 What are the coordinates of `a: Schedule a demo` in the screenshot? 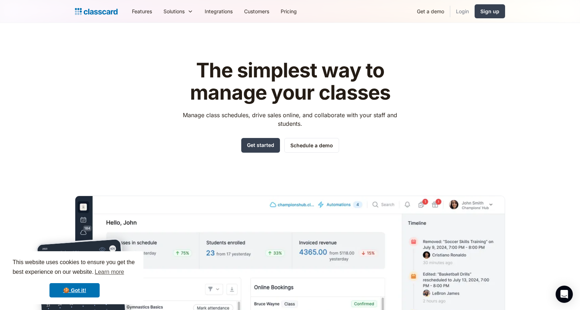 It's located at (312, 145).